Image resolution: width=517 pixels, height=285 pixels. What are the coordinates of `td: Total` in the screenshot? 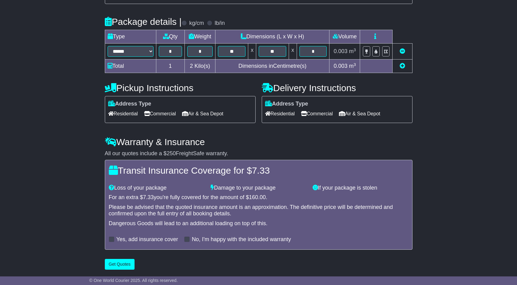 It's located at (130, 66).